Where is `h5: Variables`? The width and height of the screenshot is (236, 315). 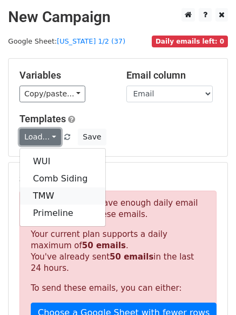
h5: Variables is located at coordinates (65, 75).